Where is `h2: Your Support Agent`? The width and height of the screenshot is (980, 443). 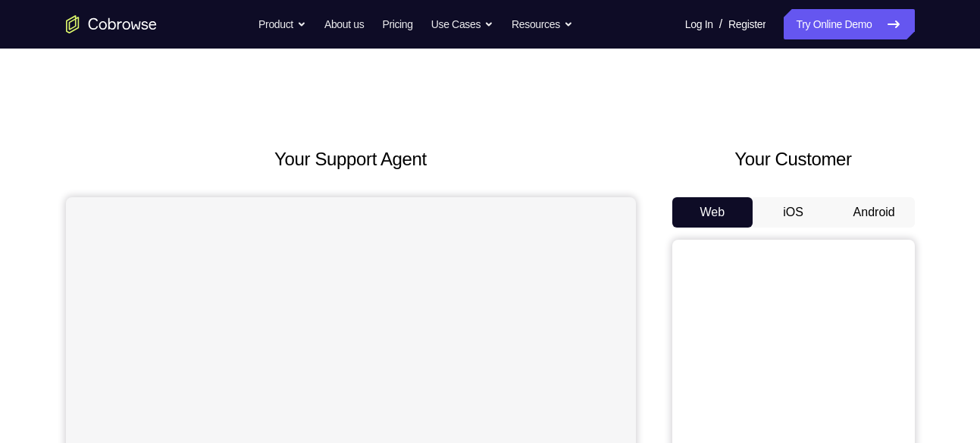 h2: Your Support Agent is located at coordinates (351, 159).